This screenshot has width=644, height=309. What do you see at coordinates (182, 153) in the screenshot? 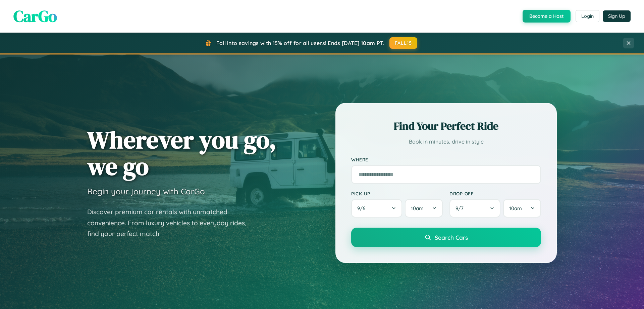
I see `h1: Wherever you go, we go` at bounding box center [182, 153].